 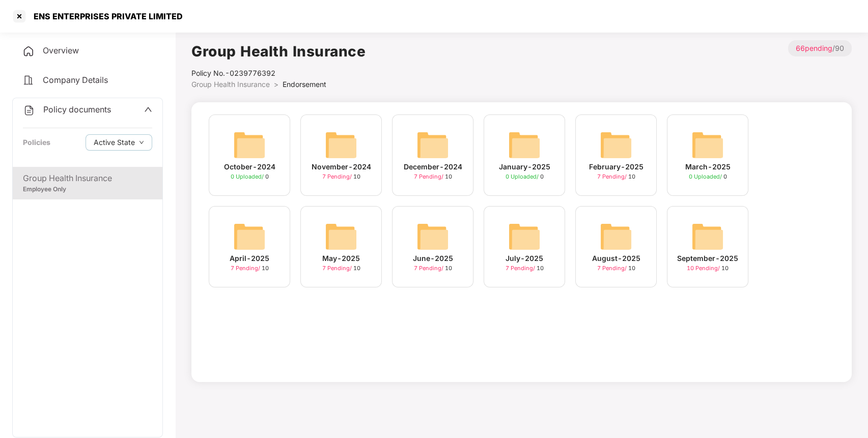 What do you see at coordinates (433, 167) in the screenshot?
I see `div: December-2024` at bounding box center [433, 167].